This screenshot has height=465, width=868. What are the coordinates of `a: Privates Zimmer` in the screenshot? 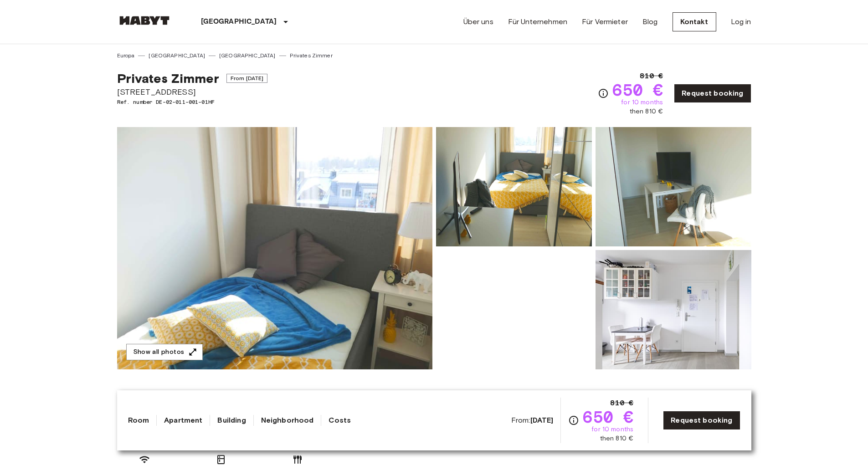 It's located at (311, 56).